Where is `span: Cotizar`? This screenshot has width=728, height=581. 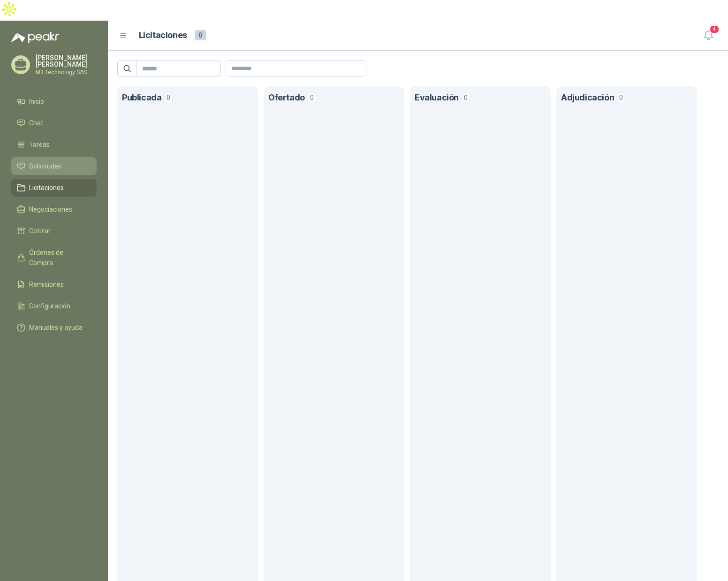
span: Cotizar is located at coordinates (40, 231).